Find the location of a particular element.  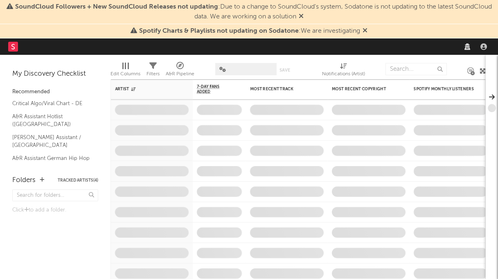

div: Recommended is located at coordinates (55, 92).